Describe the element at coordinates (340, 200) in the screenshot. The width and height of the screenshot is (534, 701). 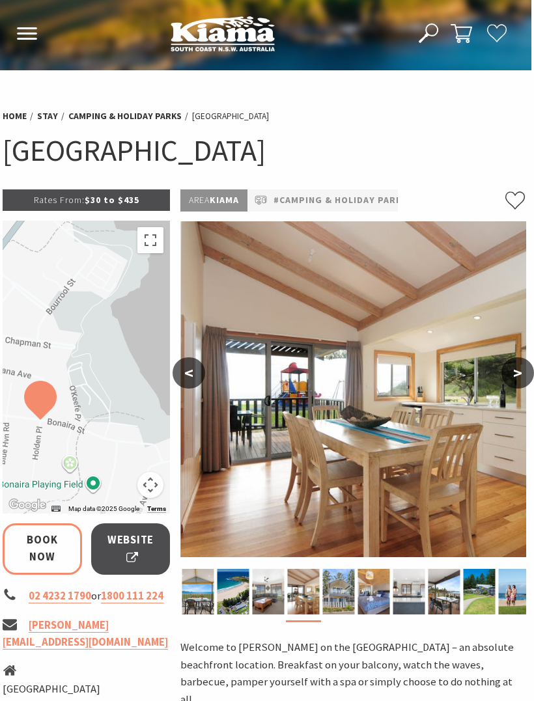
I see `a: #Camping & Holiday Parks` at that location.